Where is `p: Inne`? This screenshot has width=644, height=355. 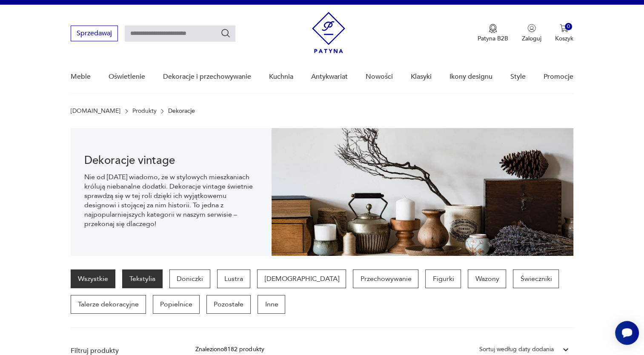 p: Inne is located at coordinates (271, 304).